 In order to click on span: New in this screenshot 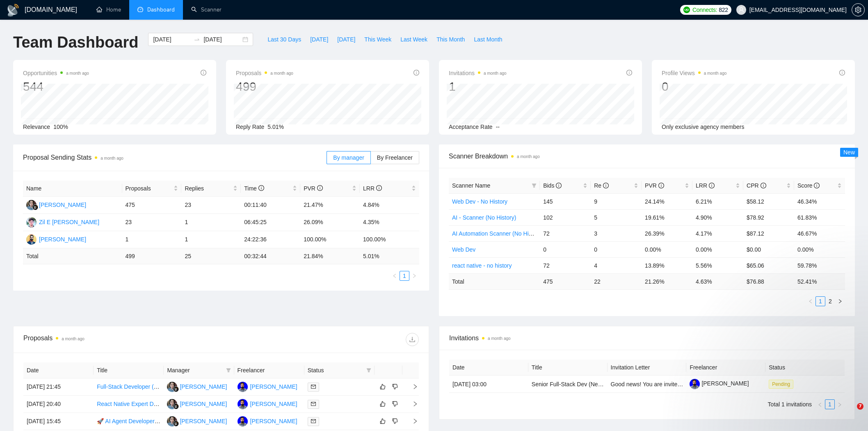, I will do `click(849, 152)`.